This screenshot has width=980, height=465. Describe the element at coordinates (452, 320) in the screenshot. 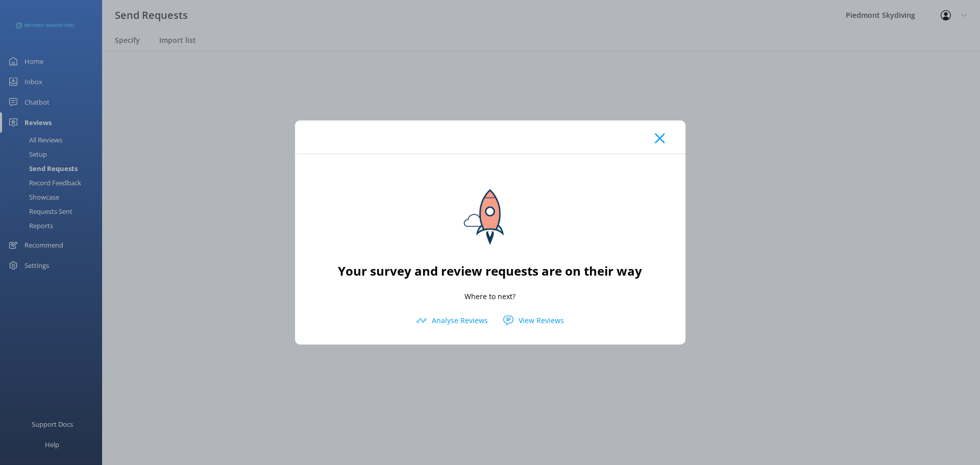

I see `button: Analyse Reviews` at that location.